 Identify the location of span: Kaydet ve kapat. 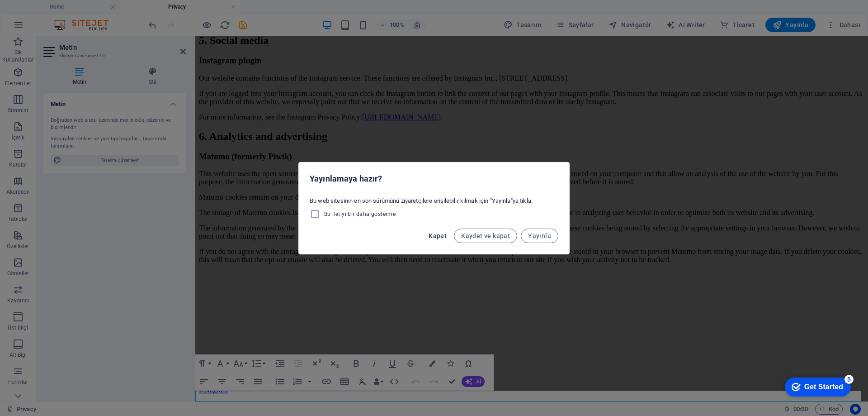
(485, 236).